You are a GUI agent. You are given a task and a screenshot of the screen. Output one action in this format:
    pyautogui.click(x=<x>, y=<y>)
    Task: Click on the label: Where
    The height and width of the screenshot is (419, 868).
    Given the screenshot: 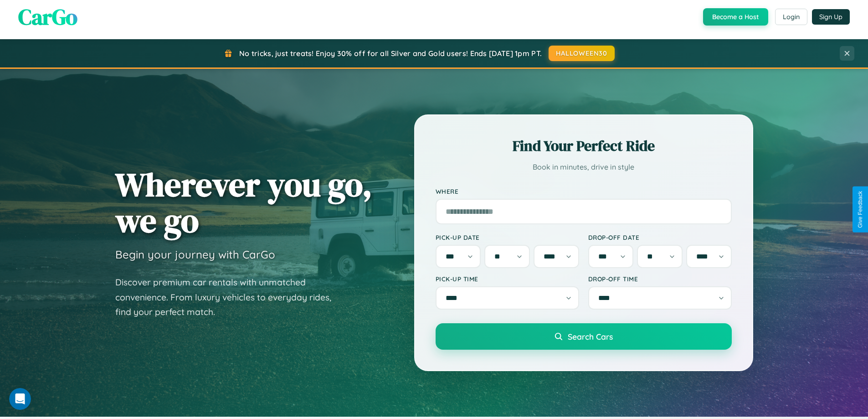 What is the action you would take?
    pyautogui.click(x=584, y=191)
    